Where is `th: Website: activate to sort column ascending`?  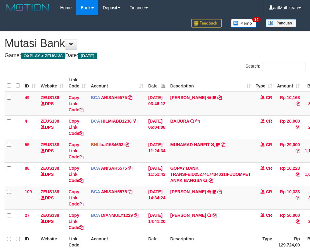
th: Website: activate to sort column ascending is located at coordinates (52, 83).